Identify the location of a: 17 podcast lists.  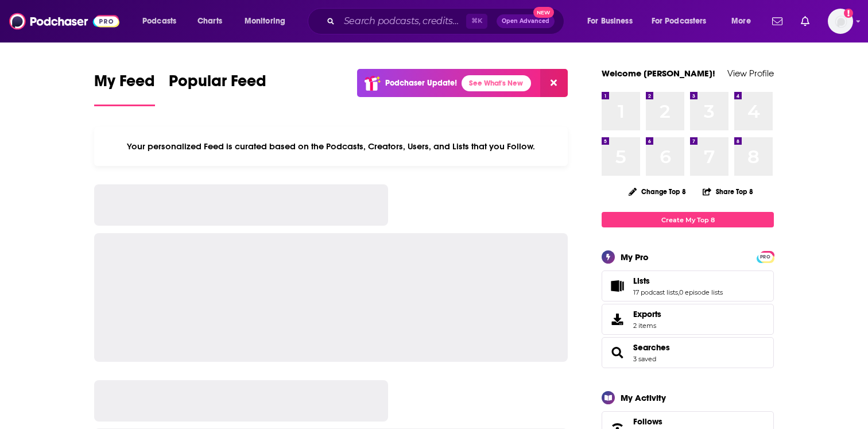
(656, 293).